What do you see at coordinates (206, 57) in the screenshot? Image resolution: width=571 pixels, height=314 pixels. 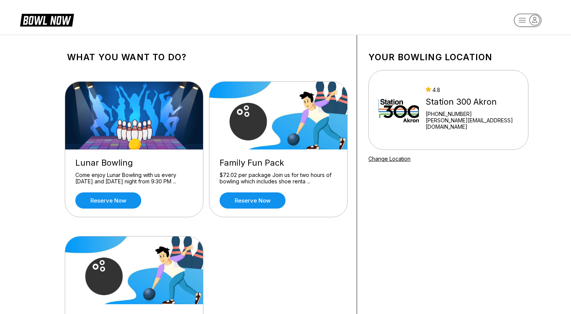 I see `h1: What you want to do?` at bounding box center [206, 57].